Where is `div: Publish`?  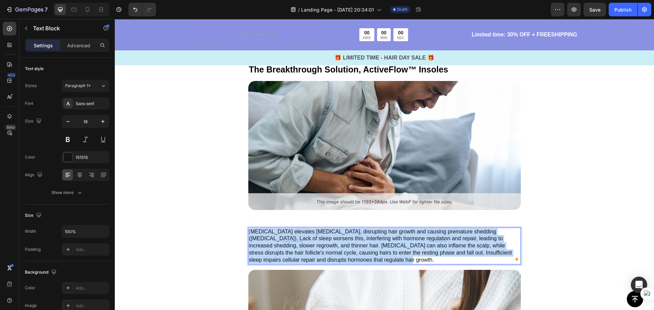
div: Publish is located at coordinates (623, 10).